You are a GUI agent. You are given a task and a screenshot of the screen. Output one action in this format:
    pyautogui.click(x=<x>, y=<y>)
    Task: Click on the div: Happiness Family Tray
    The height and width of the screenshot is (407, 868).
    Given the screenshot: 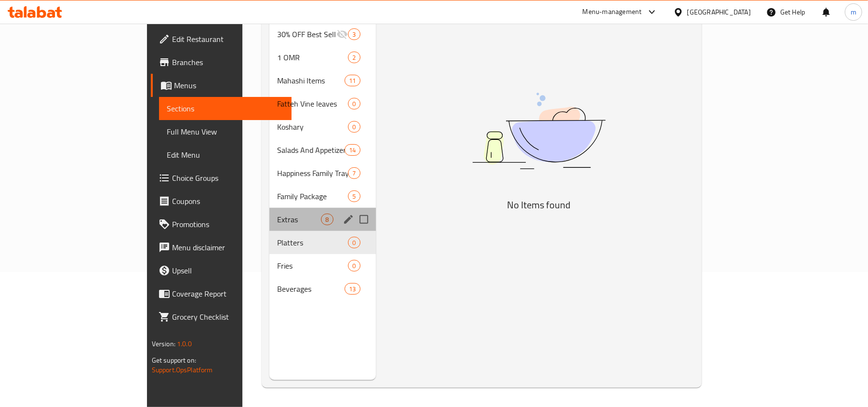 What is the action you would take?
    pyautogui.click(x=312, y=173)
    